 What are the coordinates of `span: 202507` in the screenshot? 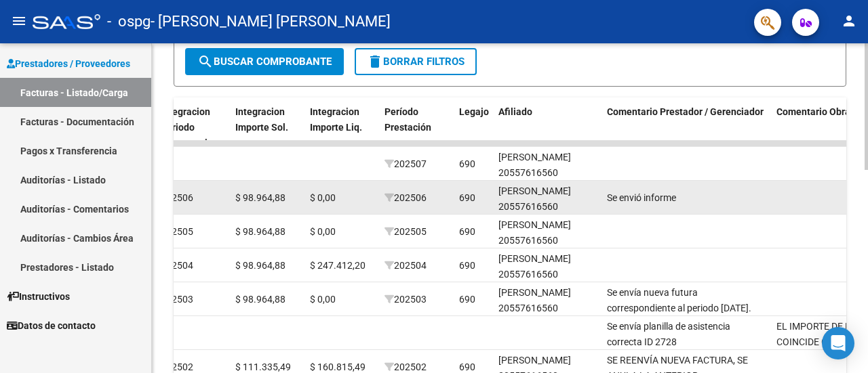 It's located at (406, 164).